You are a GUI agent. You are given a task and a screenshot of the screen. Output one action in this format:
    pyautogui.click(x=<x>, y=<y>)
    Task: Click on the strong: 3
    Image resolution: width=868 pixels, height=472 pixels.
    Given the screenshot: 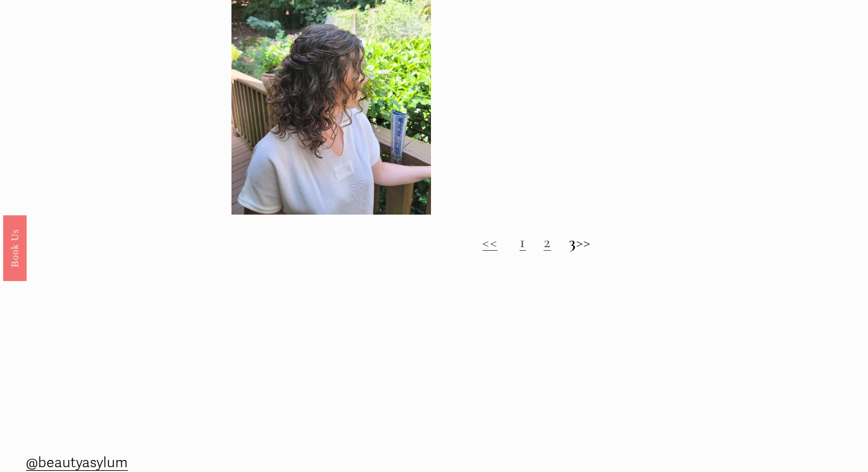 What is the action you would take?
    pyautogui.click(x=573, y=242)
    